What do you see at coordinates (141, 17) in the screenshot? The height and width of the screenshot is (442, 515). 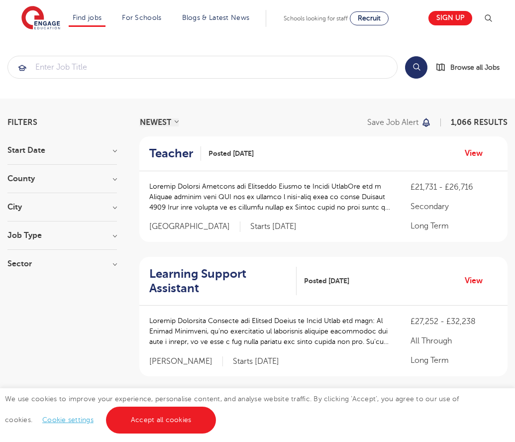 I see `a: For Schools` at bounding box center [141, 17].